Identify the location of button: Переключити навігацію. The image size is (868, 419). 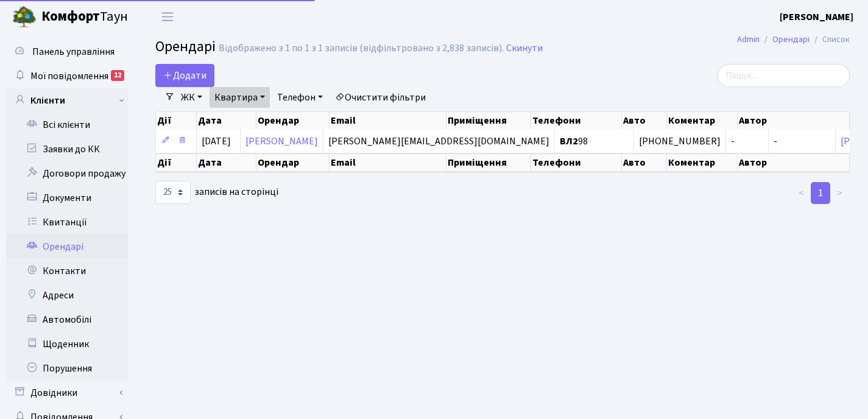
(168, 17).